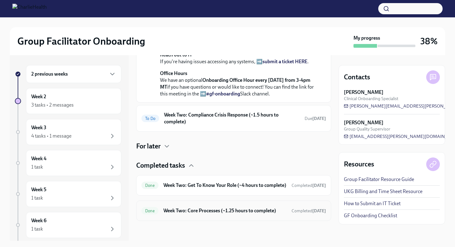 The height and width of the screenshot is (247, 455). I want to click on h3: 38%, so click(429, 41).